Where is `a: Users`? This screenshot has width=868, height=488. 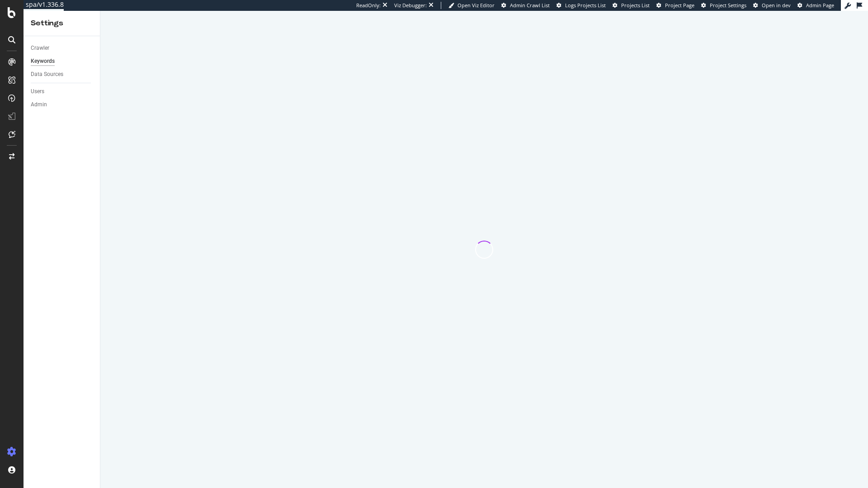 a: Users is located at coordinates (62, 92).